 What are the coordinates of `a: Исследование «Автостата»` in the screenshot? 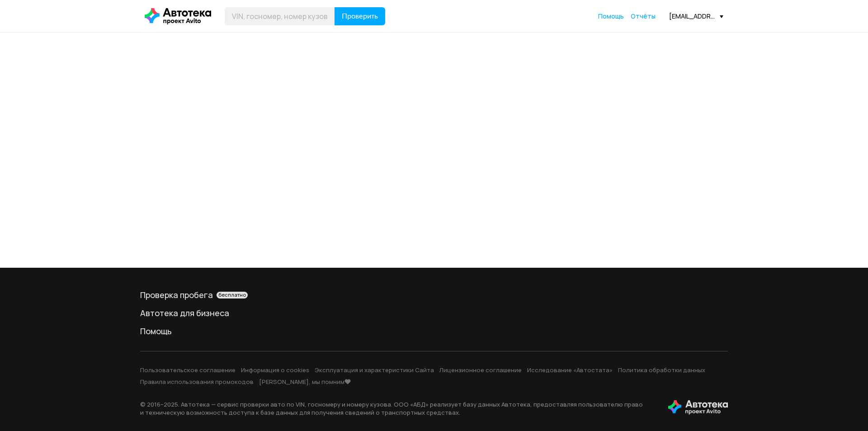 It's located at (570, 370).